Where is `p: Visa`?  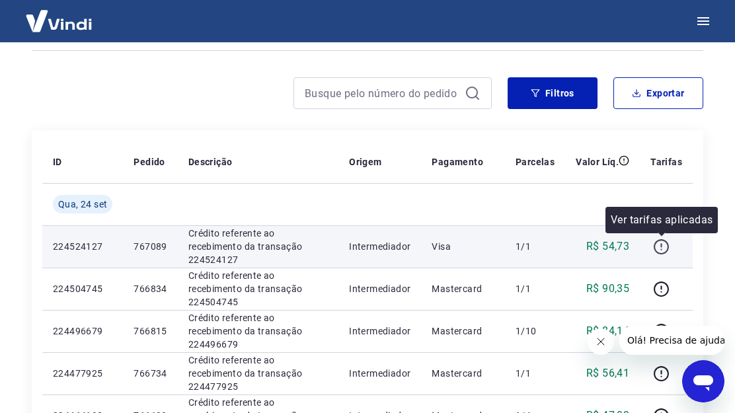 p: Visa is located at coordinates (463, 247).